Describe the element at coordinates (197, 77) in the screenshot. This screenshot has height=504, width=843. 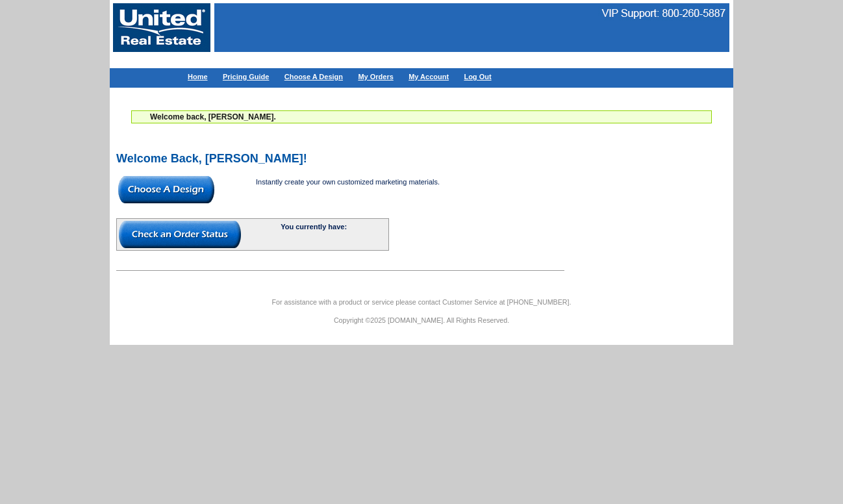
I see `a: Home` at that location.